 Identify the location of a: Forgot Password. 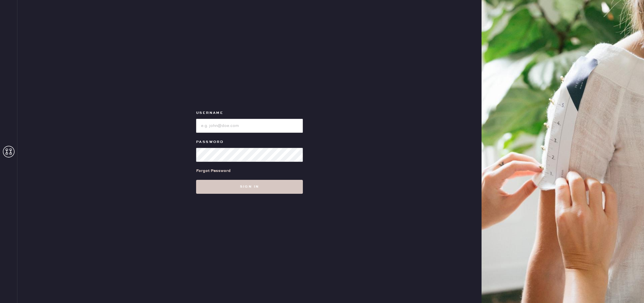
(213, 171).